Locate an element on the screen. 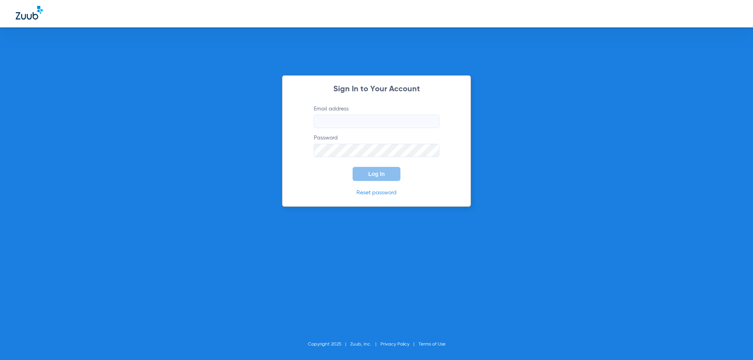  button: Log In is located at coordinates (376, 174).